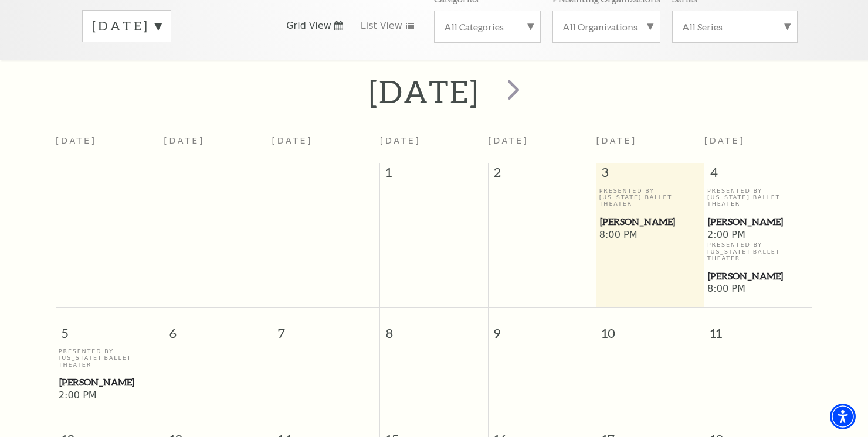 This screenshot has height=437, width=868. I want to click on label: All Categories, so click(487, 26).